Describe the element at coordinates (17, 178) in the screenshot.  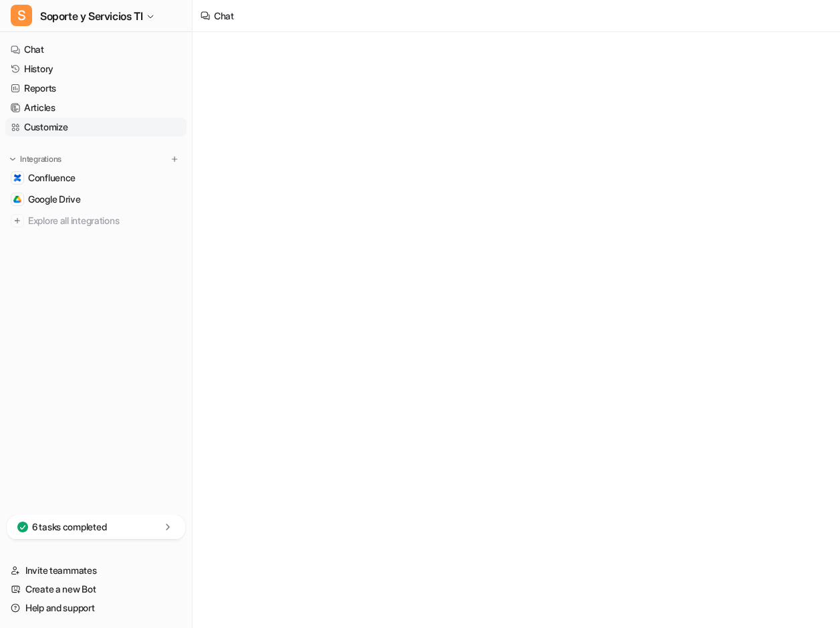
I see `img: Confluence` at that location.